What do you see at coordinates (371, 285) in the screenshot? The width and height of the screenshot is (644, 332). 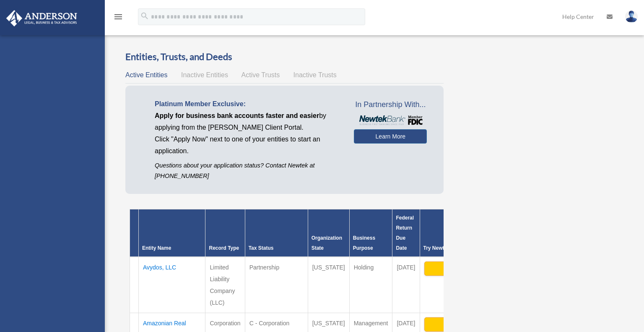 I see `td: Holding` at bounding box center [371, 285].